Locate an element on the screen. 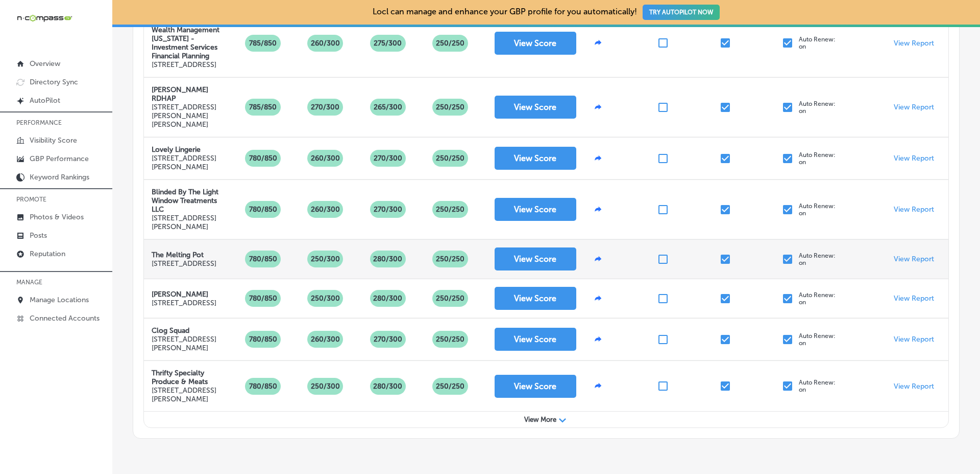  strong: Lovely Lingerie is located at coordinates (176, 149).